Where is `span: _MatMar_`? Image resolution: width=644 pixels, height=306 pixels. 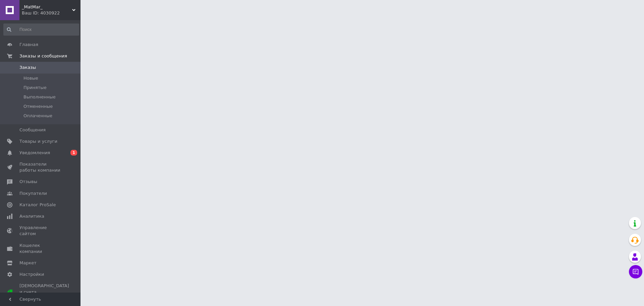 span: _MatMar_ is located at coordinates (47, 7).